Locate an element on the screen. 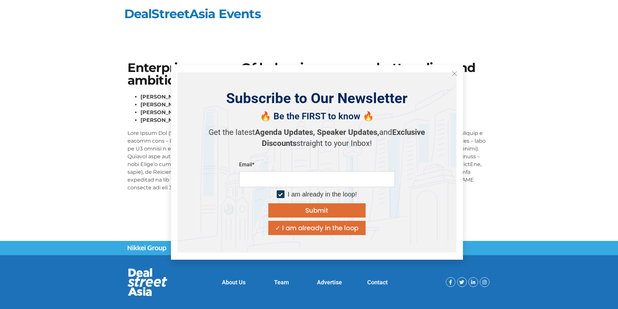  li: Co-Founder & Group CEO, is located at coordinates (316, 97).